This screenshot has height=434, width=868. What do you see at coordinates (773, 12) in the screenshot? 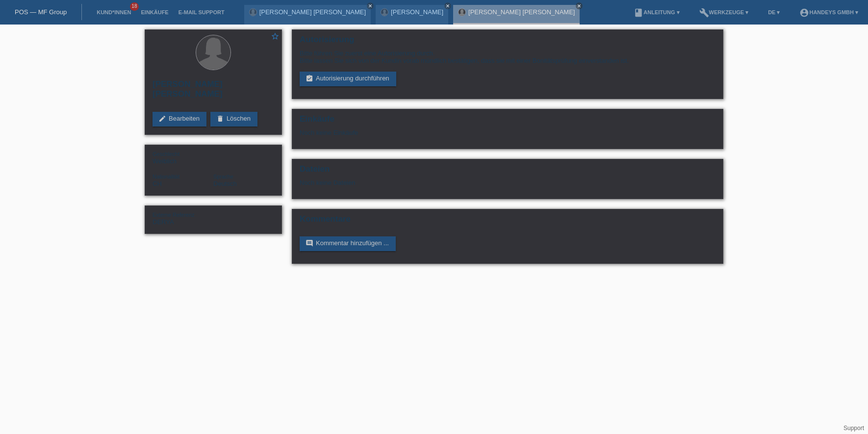
I see `a: DE ▾` at bounding box center [773, 12].